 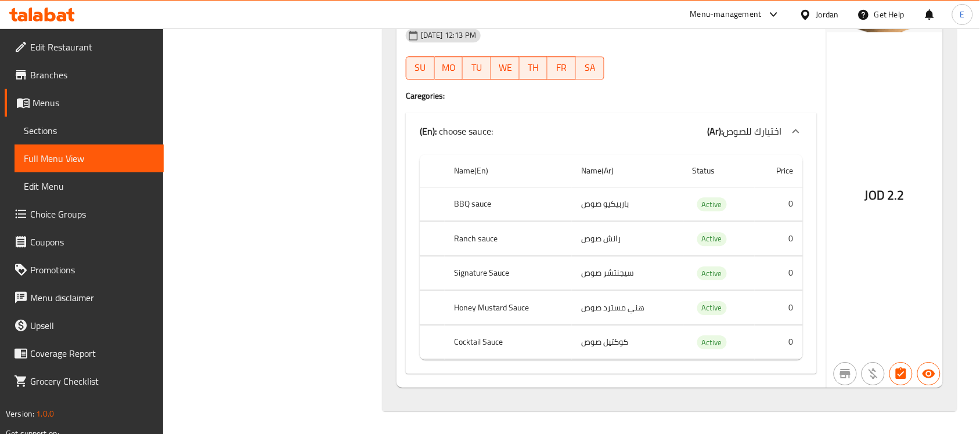 What do you see at coordinates (508, 308) in the screenshot?
I see `th: Honey Mustard Sauce` at bounding box center [508, 308].